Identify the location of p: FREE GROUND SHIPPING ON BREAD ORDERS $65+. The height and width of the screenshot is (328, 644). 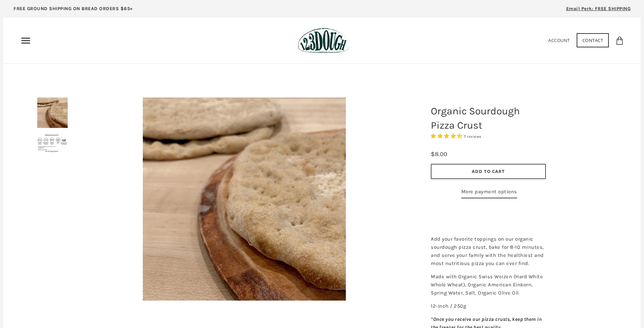
(73, 9).